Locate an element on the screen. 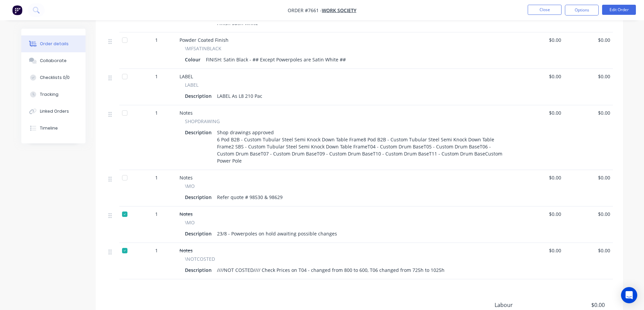 This screenshot has height=310, width=644. span: \MFSATINBLACK is located at coordinates (203, 48).